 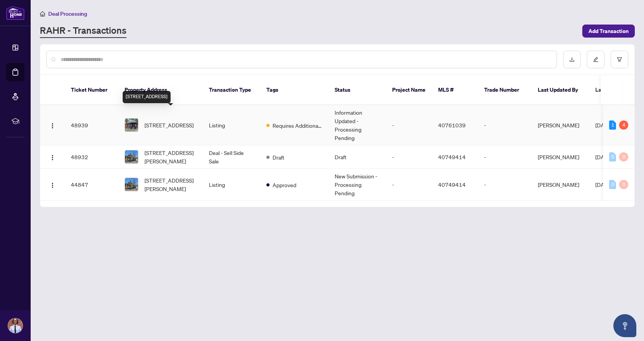 What do you see at coordinates (83, 31) in the screenshot?
I see `a: RAHR - Transactions` at bounding box center [83, 31].